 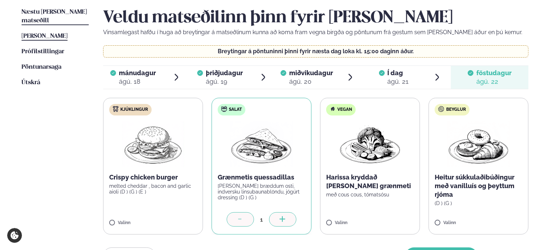 I want to click on span: Útskrá, so click(x=31, y=82).